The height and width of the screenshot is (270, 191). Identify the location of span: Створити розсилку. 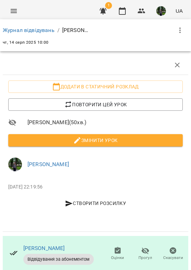
(96, 203).